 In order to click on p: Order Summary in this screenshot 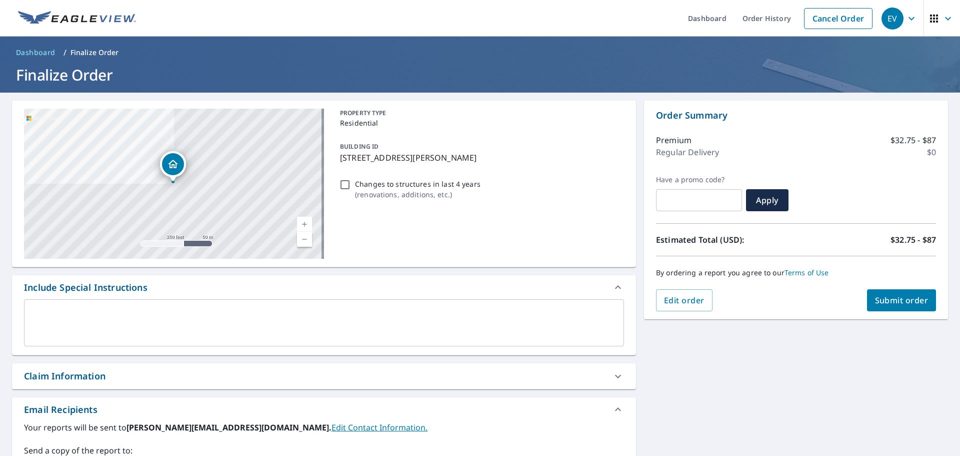, I will do `click(796, 115)`.